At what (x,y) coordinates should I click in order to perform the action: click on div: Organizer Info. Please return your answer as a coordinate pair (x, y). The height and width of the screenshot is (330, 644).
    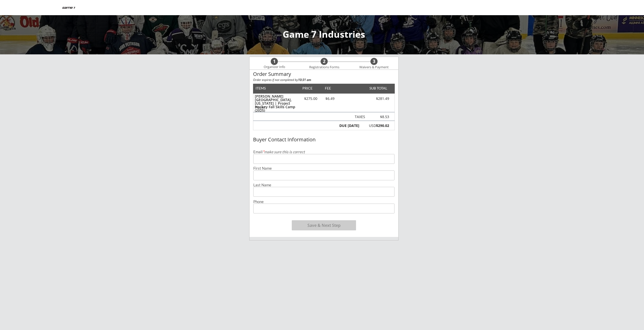
    Looking at the image, I should click on (275, 67).